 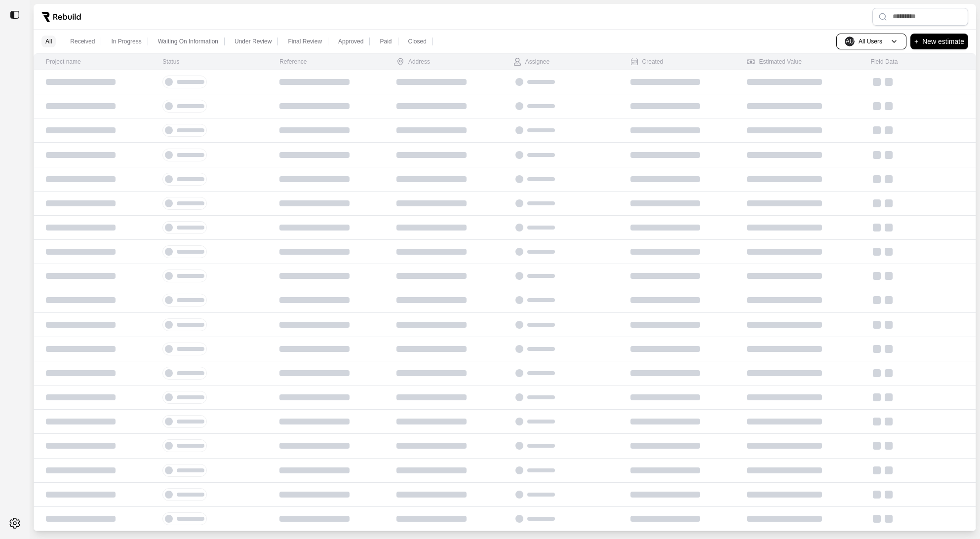 What do you see at coordinates (884, 62) in the screenshot?
I see `div: Field Data` at bounding box center [884, 62].